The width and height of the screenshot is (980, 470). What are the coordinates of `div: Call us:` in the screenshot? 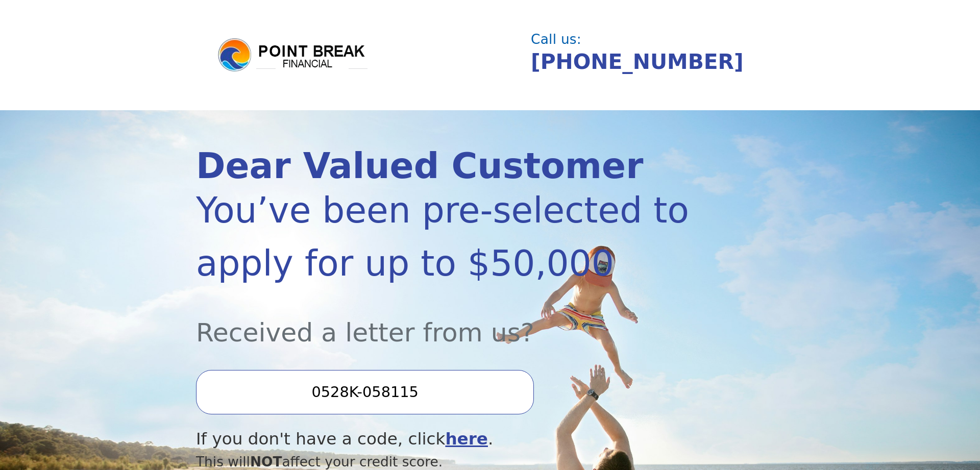 It's located at (654, 39).